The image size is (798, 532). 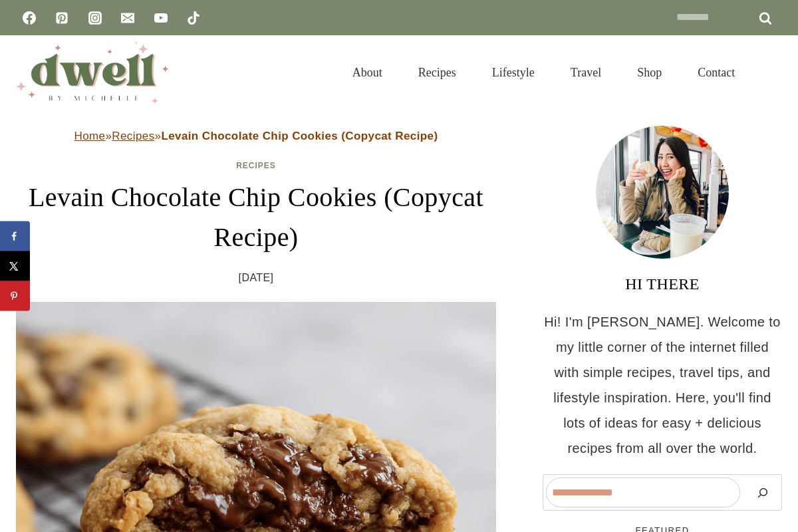 What do you see at coordinates (299, 135) in the screenshot?
I see `strong: Levain Chocolate Chip Cookies (Copycat Recipe)` at bounding box center [299, 135].